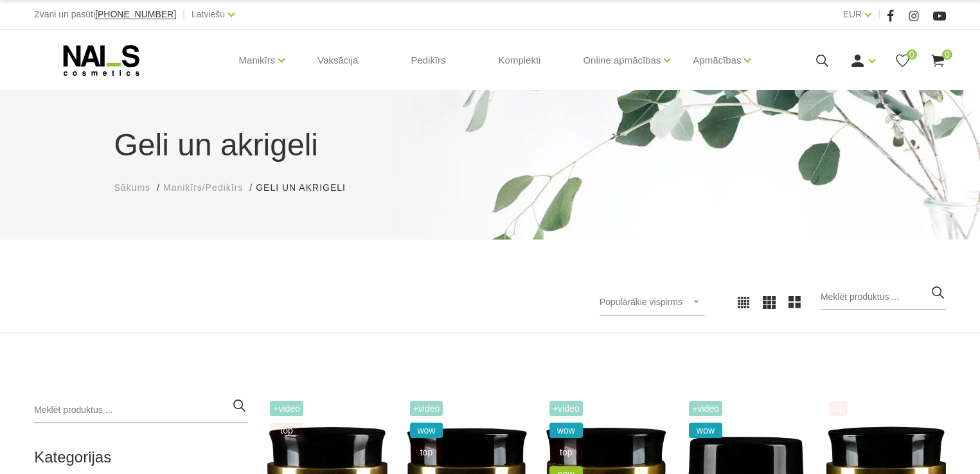 The width and height of the screenshot is (980, 474). Describe the element at coordinates (337, 61) in the screenshot. I see `a: Vaksācija` at that location.